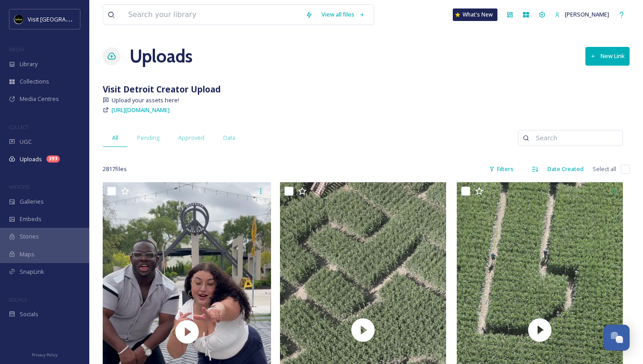 Image resolution: width=643 pixels, height=364 pixels. I want to click on h1: Uploads, so click(161, 56).